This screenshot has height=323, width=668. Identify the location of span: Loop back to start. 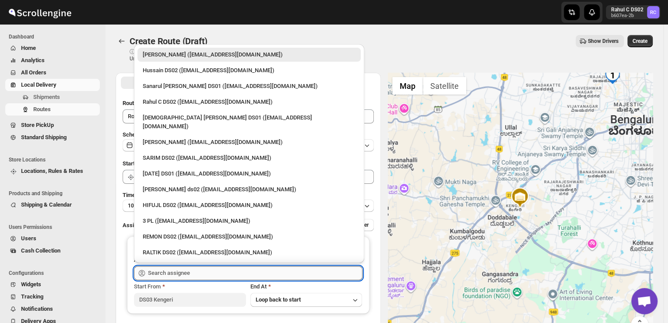
(278, 299).